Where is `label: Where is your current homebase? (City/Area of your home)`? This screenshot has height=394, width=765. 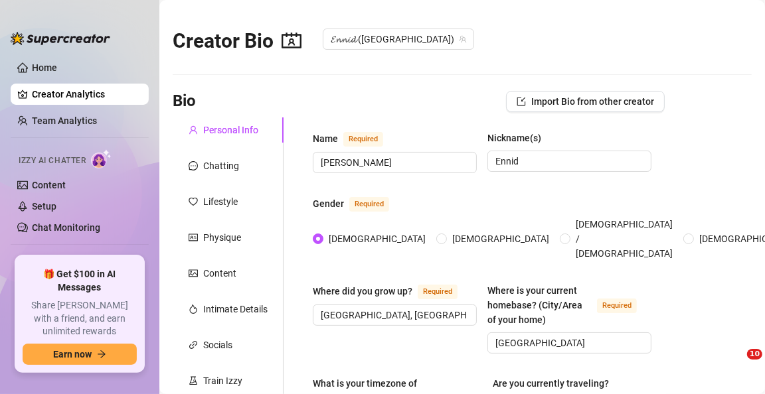 label: Where is your current homebase? (City/Area of your home) is located at coordinates (569, 305).